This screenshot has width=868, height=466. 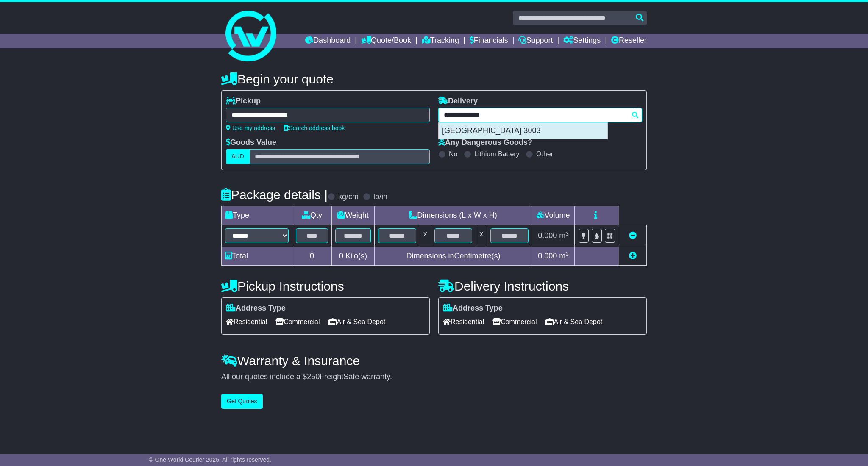 What do you see at coordinates (313, 377) in the screenshot?
I see `span: 250` at bounding box center [313, 377].